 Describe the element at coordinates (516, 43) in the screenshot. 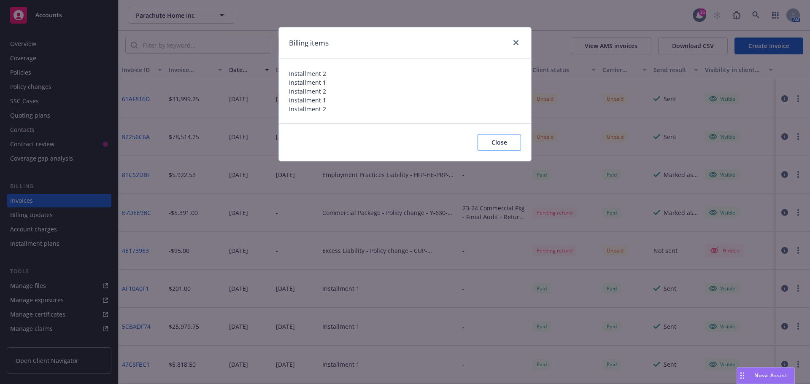

I see `a: close` at that location.